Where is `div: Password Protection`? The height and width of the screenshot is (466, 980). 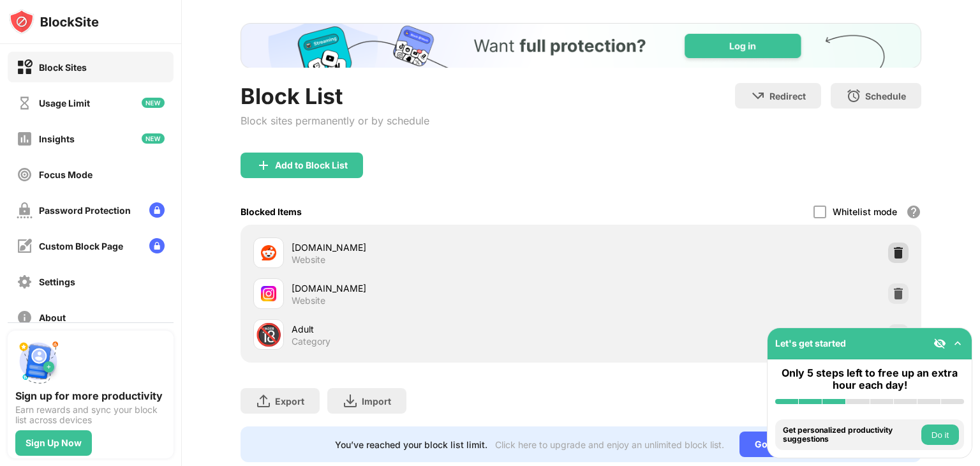 div: Password Protection is located at coordinates (85, 210).